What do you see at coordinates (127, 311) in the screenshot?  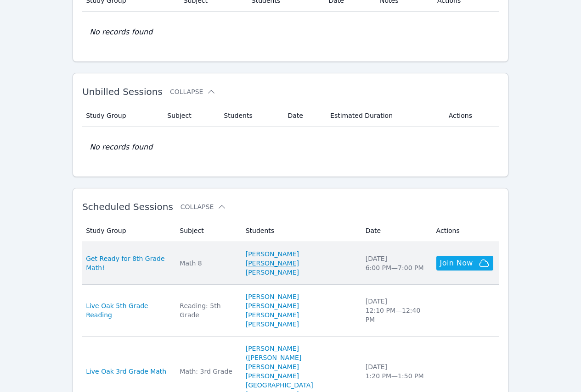 I see `span: Live Oak 5th Grade Reading` at bounding box center [127, 311].